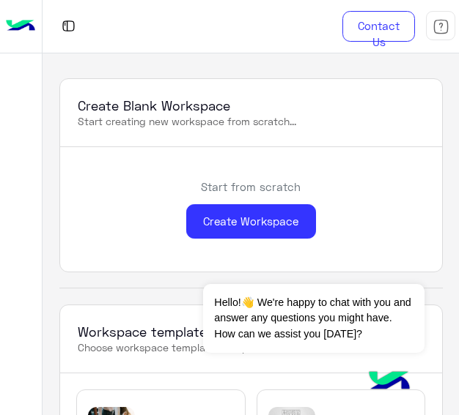 This screenshot has width=459, height=415. Describe the element at coordinates (389, 382) in the screenshot. I see `img: hulul-logo.png` at that location.